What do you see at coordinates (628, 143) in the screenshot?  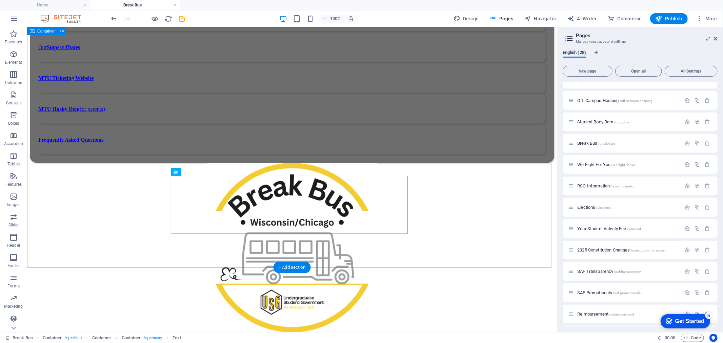 I see `div: Break Bus/break-bus` at bounding box center [628, 143].